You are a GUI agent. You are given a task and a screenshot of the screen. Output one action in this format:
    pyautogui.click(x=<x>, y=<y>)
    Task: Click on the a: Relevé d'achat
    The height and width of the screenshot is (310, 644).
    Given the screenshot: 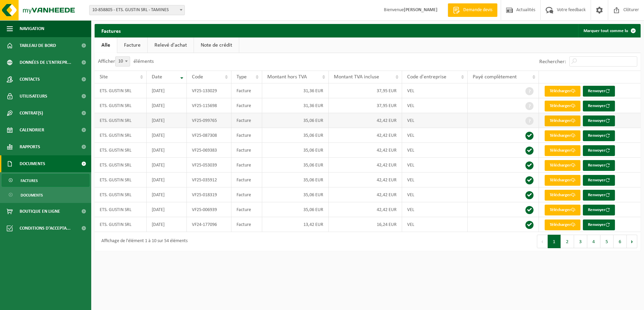 What is the action you would take?
    pyautogui.click(x=170, y=45)
    